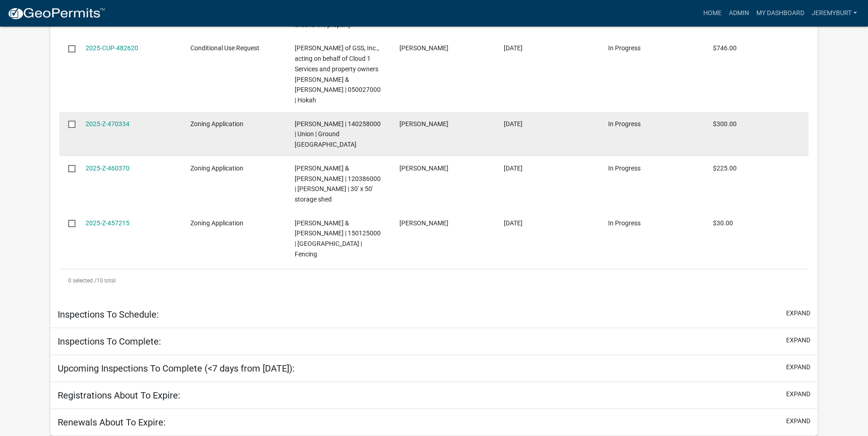 Image resolution: width=868 pixels, height=436 pixels. Describe the element at coordinates (108, 314) in the screenshot. I see `h5: Inspections To Schedule:` at that location.